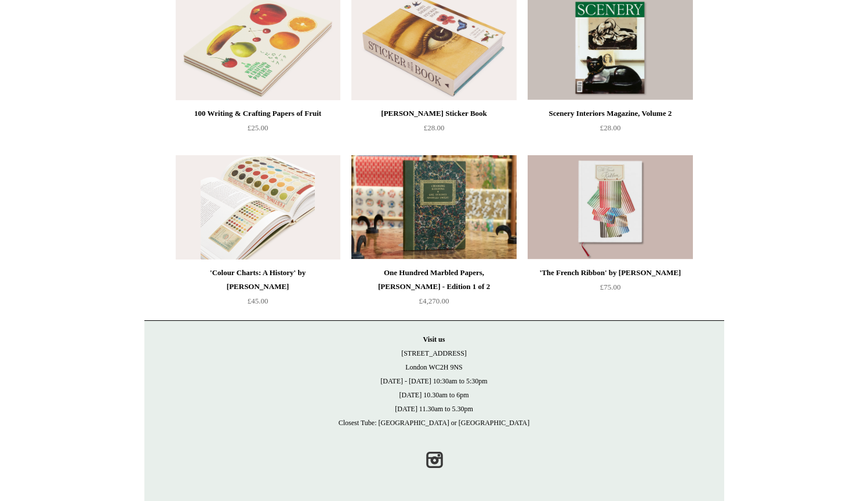  What do you see at coordinates (258, 208) in the screenshot?
I see `img: 'Colour Charts: A History' by Anne Varichon` at bounding box center [258, 208].